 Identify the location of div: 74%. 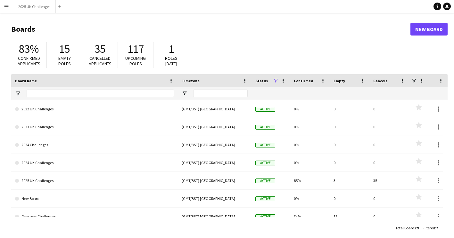
(310, 217).